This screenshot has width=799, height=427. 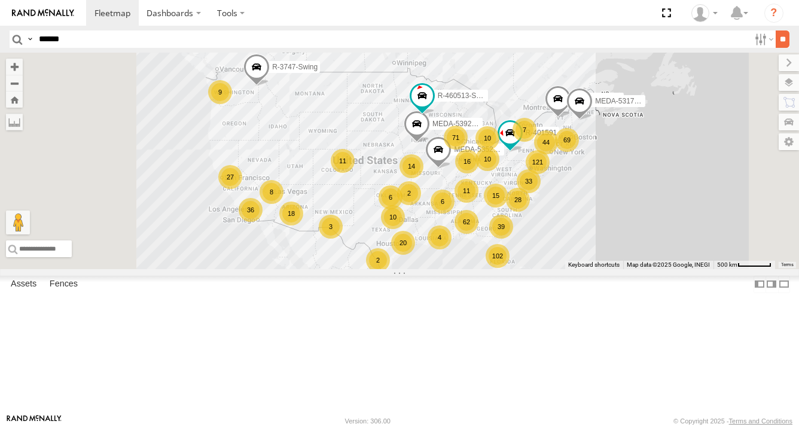 What do you see at coordinates (784, 284) in the screenshot?
I see `label: Hide Summary Table` at bounding box center [784, 284].